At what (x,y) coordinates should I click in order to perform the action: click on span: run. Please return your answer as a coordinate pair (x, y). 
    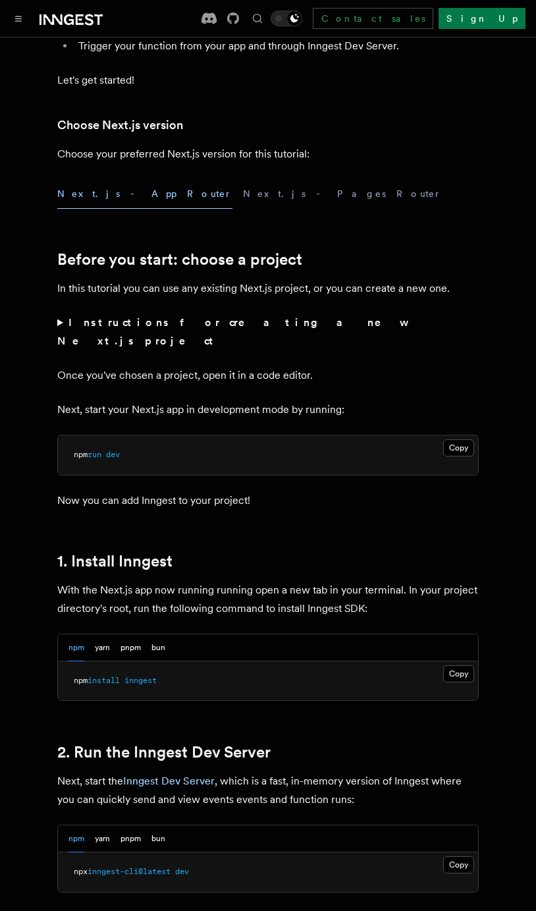
    Looking at the image, I should click on (94, 454).